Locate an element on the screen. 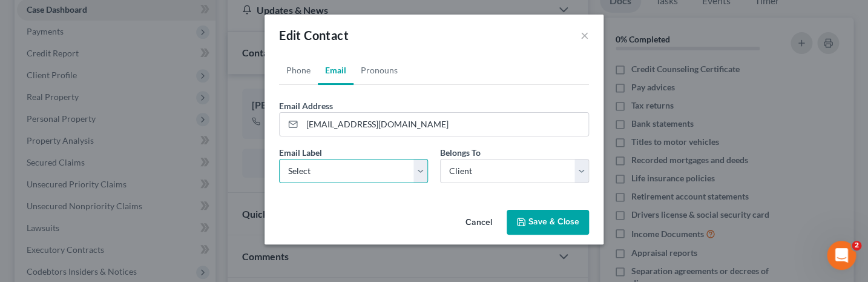 This screenshot has width=868, height=282. button: Save & Close is located at coordinates (548, 222).